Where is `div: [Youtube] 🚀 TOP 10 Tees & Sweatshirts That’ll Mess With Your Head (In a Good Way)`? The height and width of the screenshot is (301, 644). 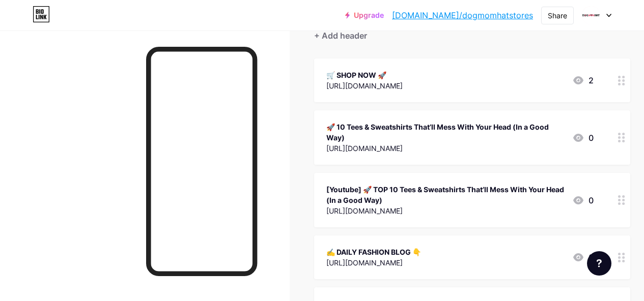 div: [Youtube] 🚀 TOP 10 Tees & Sweatshirts That’ll Mess With Your Head (In a Good Way) is located at coordinates (445, 195).